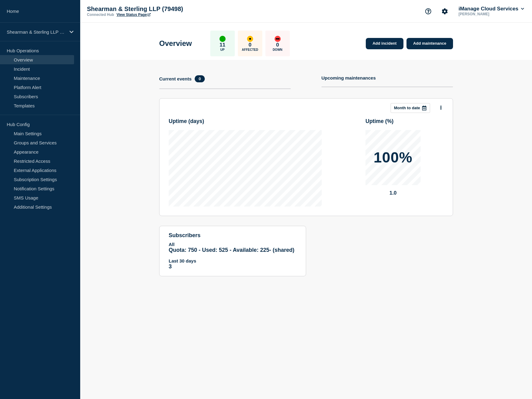 The height and width of the screenshot is (399, 532). Describe the element at coordinates (231, 250) in the screenshot. I see `span: Quota: 750 - Used: 525 - Available: 225 - (shared)` at that location.